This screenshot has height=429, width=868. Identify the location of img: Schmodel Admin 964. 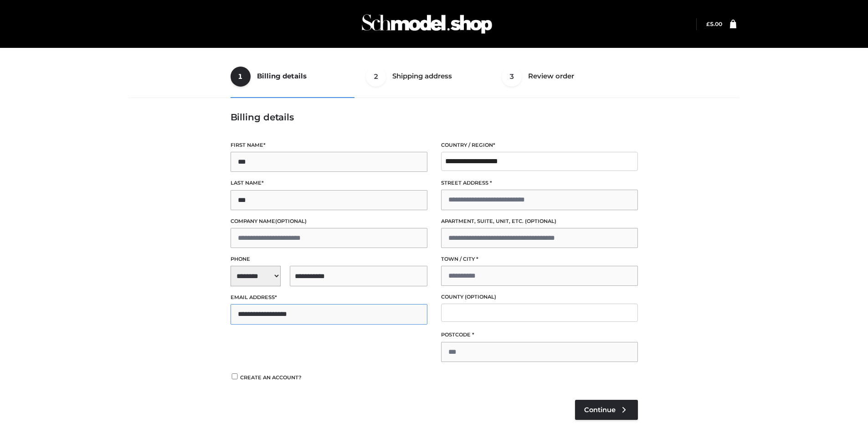
(427, 23).